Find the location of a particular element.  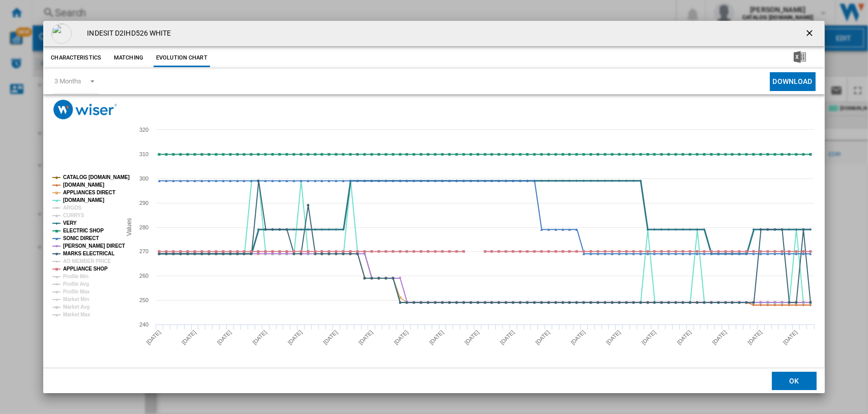

ng-md-icon: getI18NText('BUTTONS.CLOSE_DIALOG') is located at coordinates (810, 34).